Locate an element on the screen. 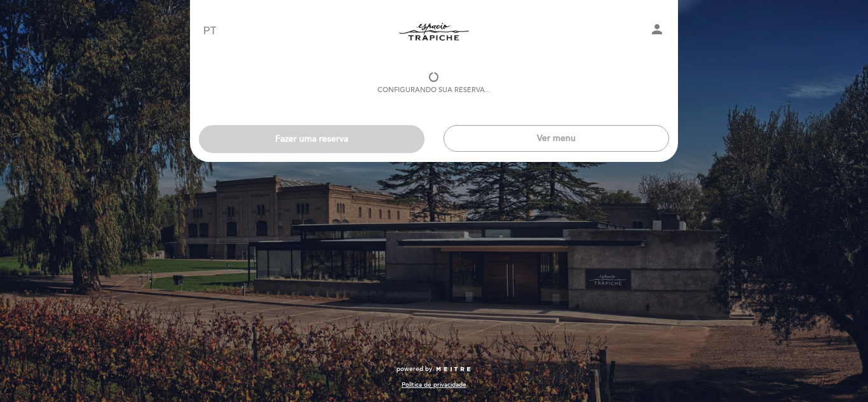 This screenshot has width=868, height=402. button: Ver menu is located at coordinates (556, 138).